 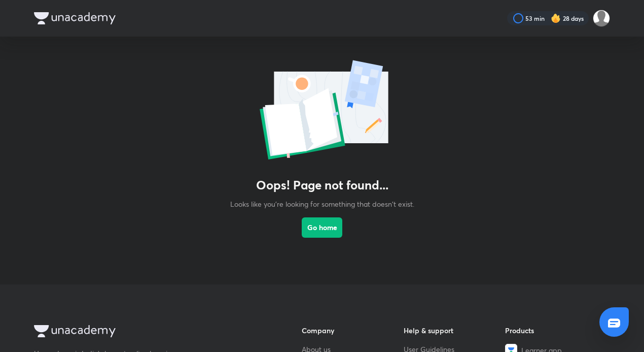 What do you see at coordinates (322, 185) in the screenshot?
I see `h3: Oops! Page not found...` at bounding box center [322, 185].